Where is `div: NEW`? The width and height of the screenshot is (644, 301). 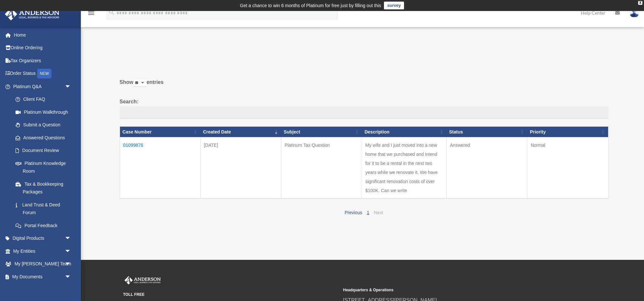 div: NEW is located at coordinates (44, 74).